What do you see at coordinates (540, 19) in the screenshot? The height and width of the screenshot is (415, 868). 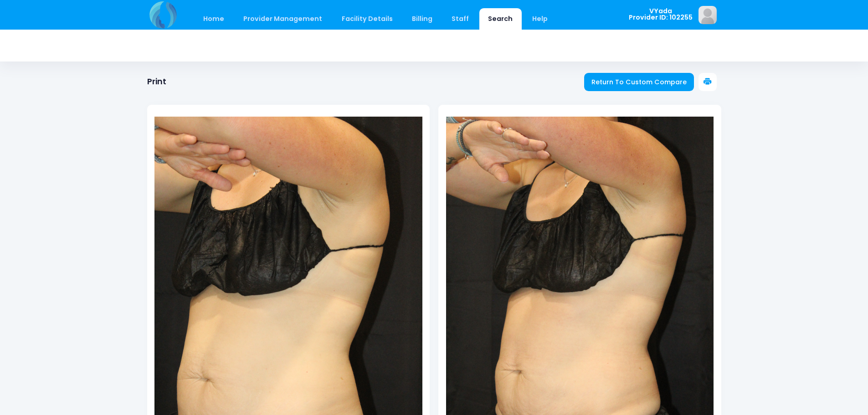 I see `a: Help` at bounding box center [540, 19].